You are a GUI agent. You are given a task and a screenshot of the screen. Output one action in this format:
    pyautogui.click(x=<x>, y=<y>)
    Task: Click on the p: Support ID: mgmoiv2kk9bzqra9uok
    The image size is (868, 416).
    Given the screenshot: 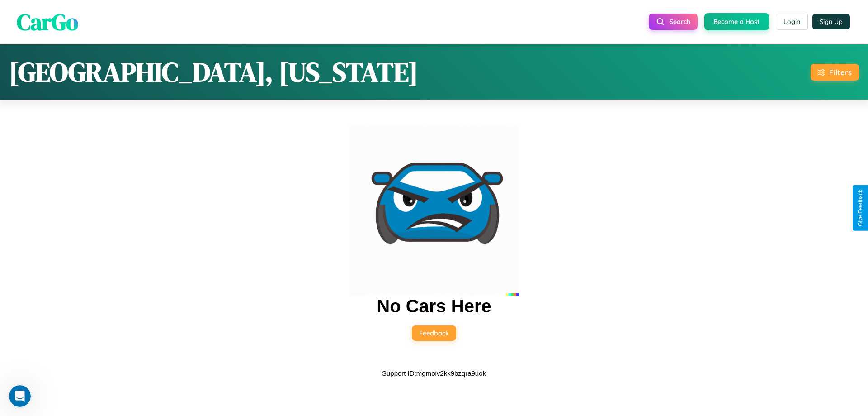 What is the action you would take?
    pyautogui.click(x=434, y=373)
    